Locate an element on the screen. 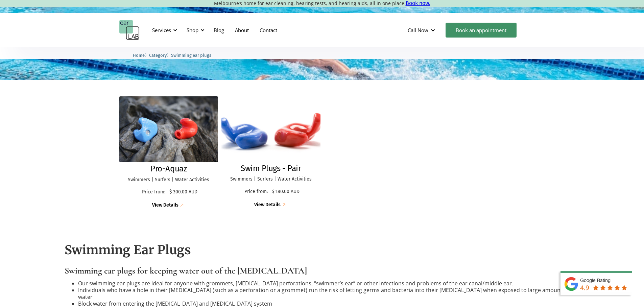  strong: Swimming Ear Plugs is located at coordinates (128, 250).